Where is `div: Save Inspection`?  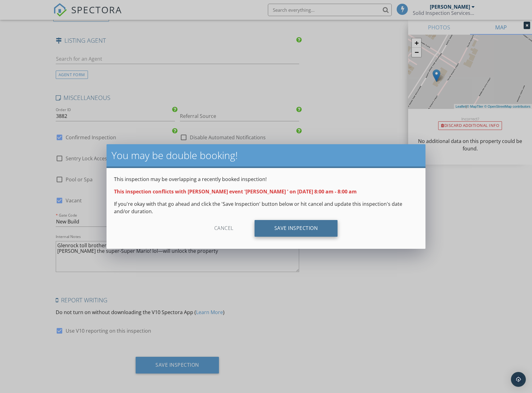 div: Save Inspection is located at coordinates (296, 228).